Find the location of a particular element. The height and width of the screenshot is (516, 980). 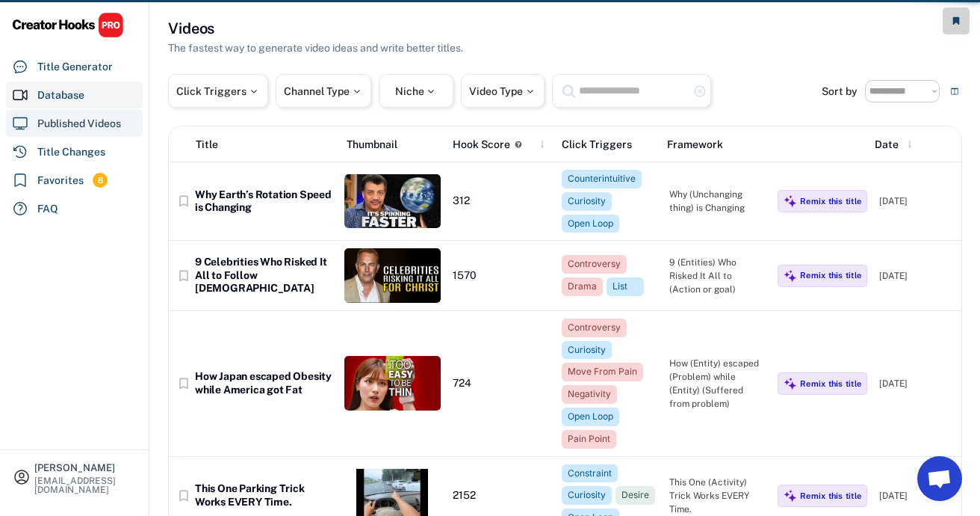

div: Date is located at coordinates (886, 144).